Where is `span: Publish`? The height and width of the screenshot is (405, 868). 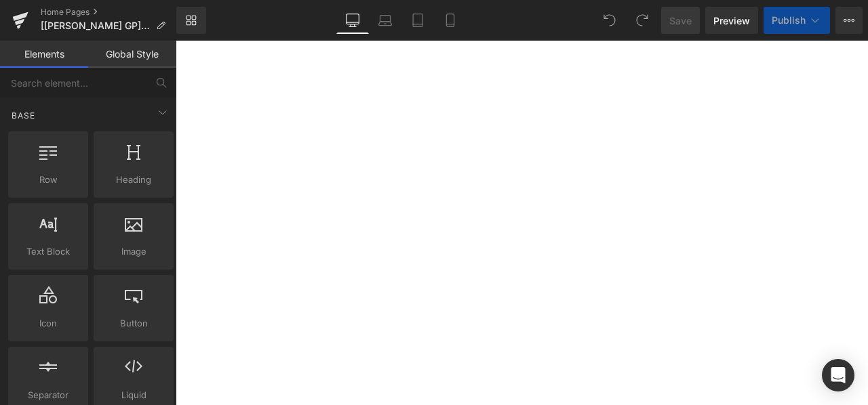 span: Publish is located at coordinates (788, 20).